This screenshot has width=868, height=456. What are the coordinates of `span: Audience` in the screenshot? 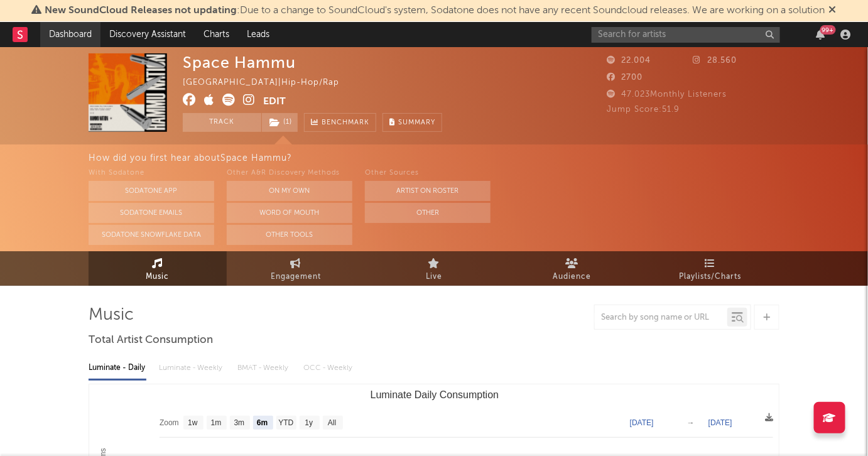 It's located at (572, 277).